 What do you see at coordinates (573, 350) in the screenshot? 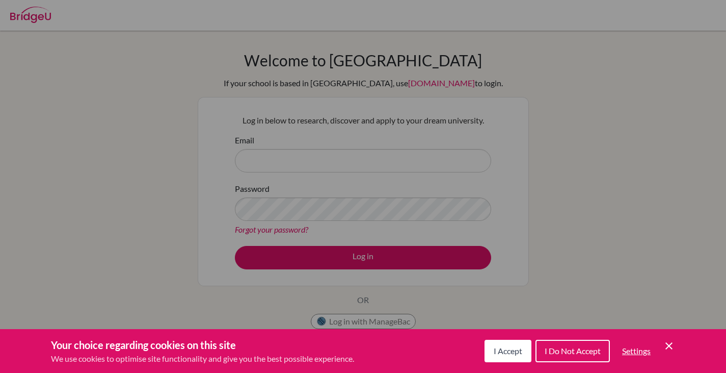
I see `span: I Do Not Accept` at bounding box center [573, 350].